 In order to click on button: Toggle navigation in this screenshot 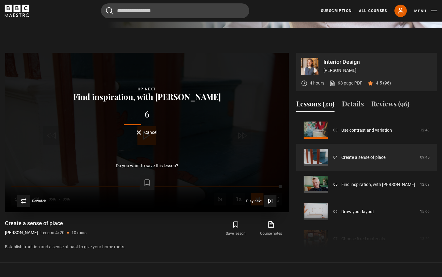, I will do `click(425, 11)`.